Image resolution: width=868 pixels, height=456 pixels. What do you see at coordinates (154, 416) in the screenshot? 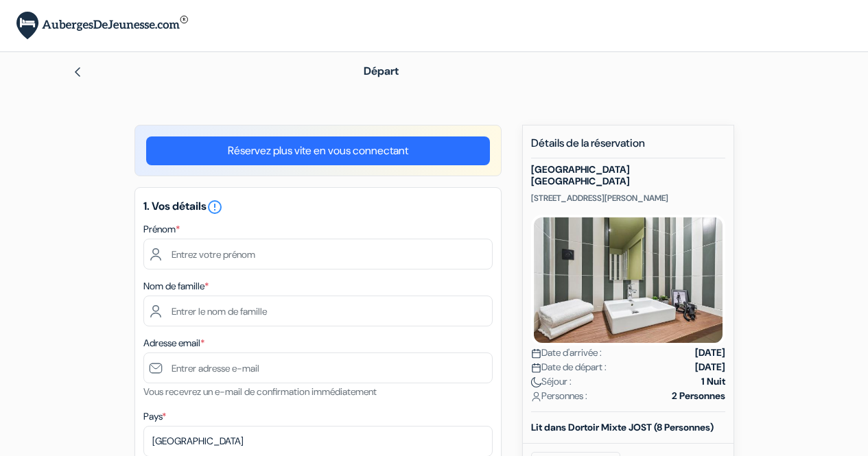
I see `label: Pays` at bounding box center [154, 416].